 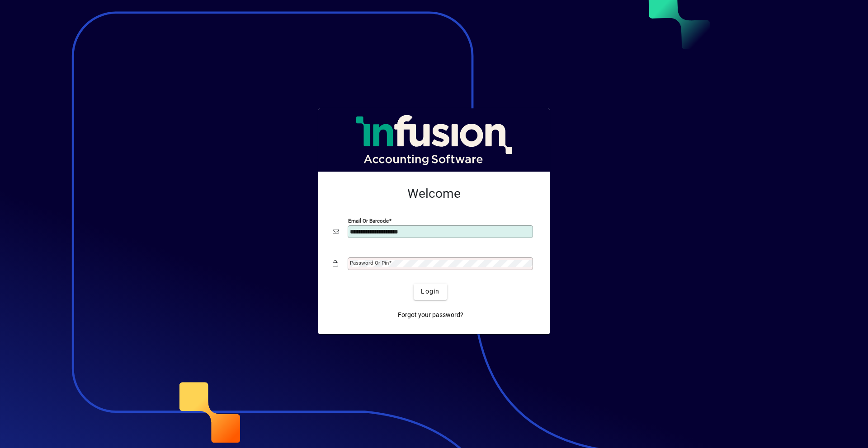 I want to click on a: Forgot your password?, so click(x=430, y=316).